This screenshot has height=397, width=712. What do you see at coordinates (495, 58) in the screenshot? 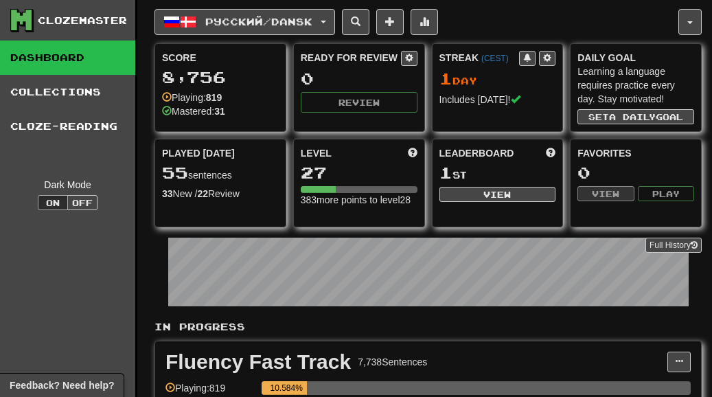
I see `a: (CEST)` at bounding box center [495, 58].